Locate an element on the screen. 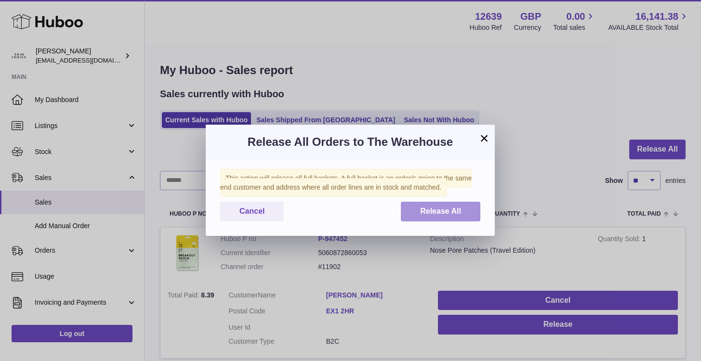  span: This action will release all full baskets. A full basket is an order/s going to the same end cust... is located at coordinates (346, 183).